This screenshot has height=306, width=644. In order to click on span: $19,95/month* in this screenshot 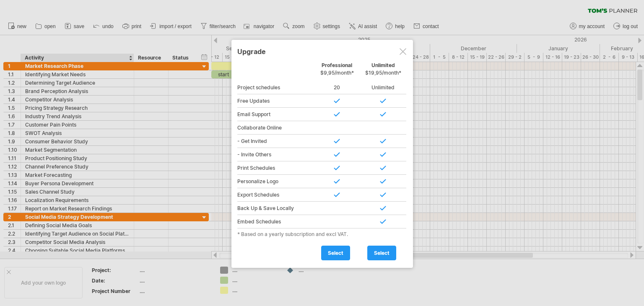, I will do `click(383, 73)`.